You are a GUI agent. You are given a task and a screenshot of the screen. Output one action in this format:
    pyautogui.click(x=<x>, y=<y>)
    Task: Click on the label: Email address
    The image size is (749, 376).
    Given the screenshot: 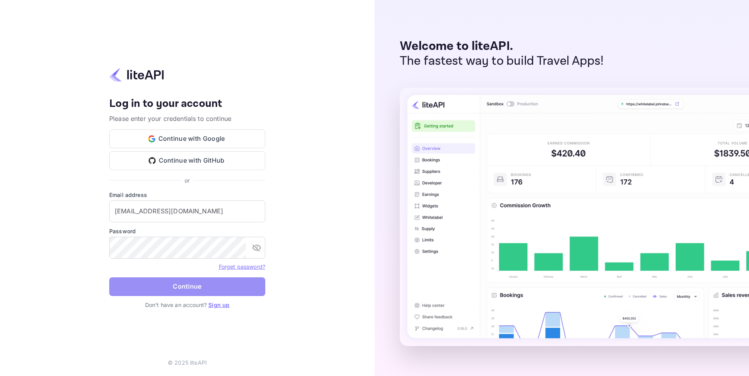 What is the action you would take?
    pyautogui.click(x=187, y=195)
    